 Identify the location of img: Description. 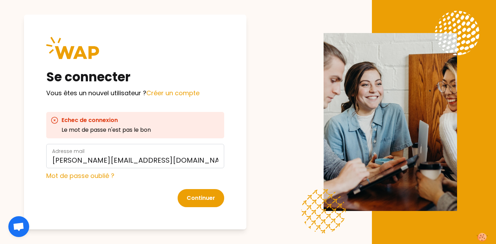
(390, 122).